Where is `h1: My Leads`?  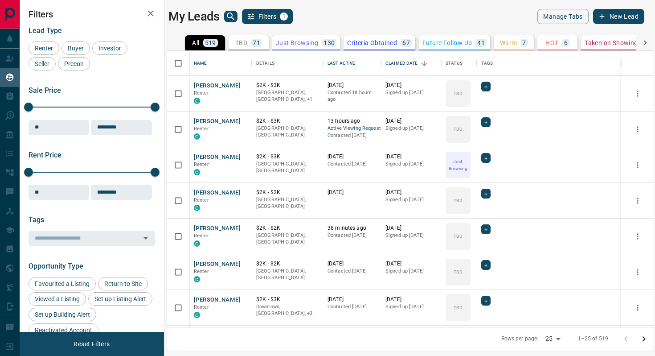 h1: My Leads is located at coordinates (194, 16).